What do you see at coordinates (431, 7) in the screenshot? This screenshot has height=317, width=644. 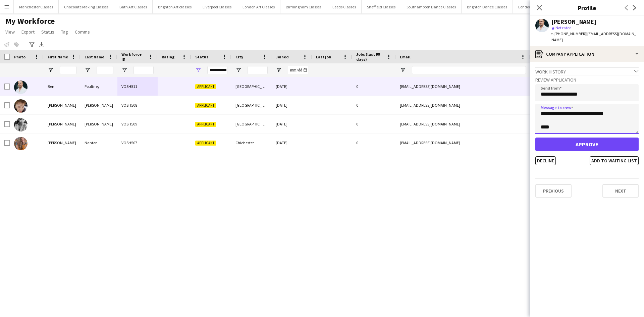 I see `button: Southampton Dance Classes` at bounding box center [431, 7].